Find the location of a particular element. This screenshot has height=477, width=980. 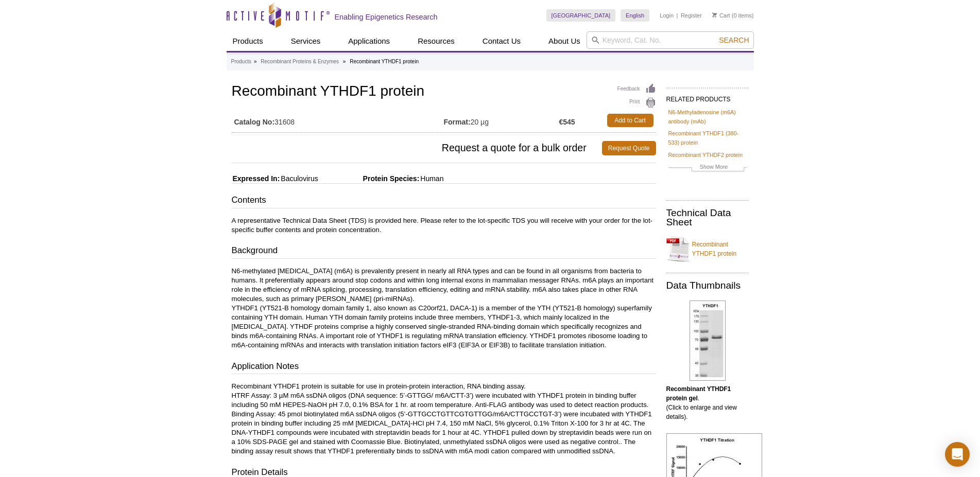

h3: Contents is located at coordinates (444, 201).